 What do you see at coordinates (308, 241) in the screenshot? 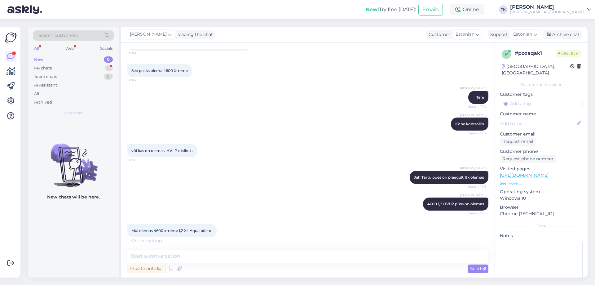
I see `div: Visitor writing` at bounding box center [308, 241].